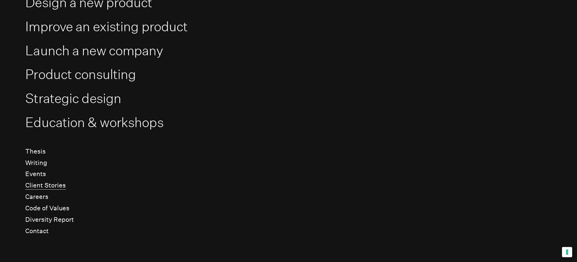 The image size is (577, 262). What do you see at coordinates (36, 163) in the screenshot?
I see `a: Writing` at bounding box center [36, 163].